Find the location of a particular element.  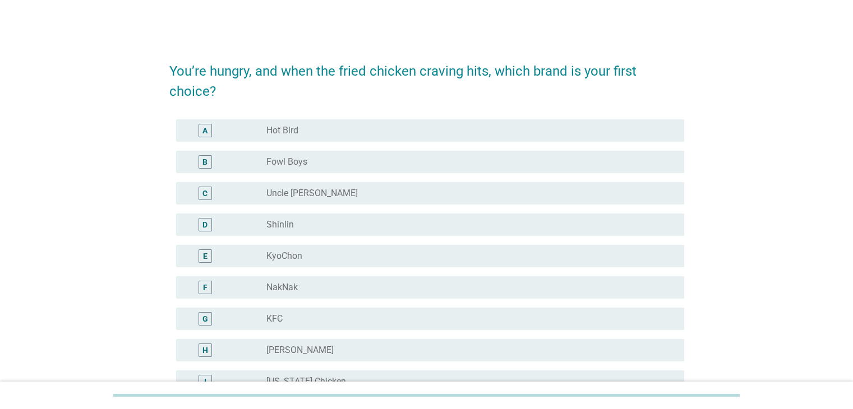

div: G is located at coordinates (205, 318).